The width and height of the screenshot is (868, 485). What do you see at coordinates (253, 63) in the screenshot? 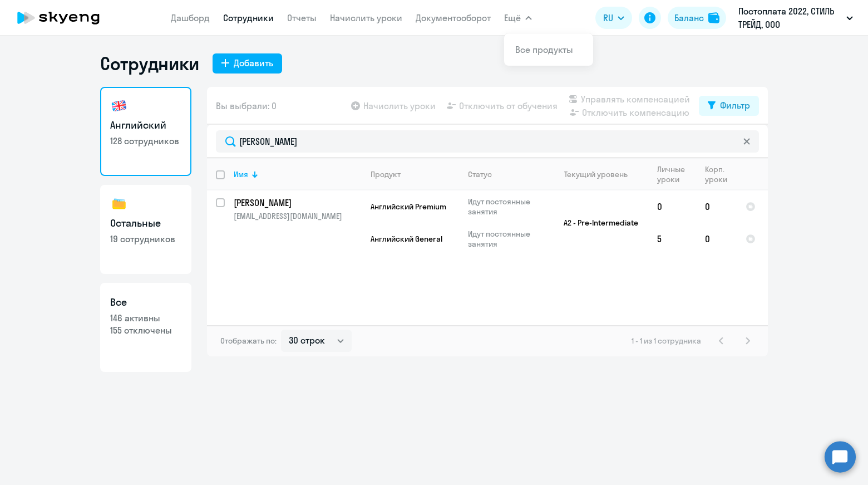
I see `div: Добавить` at bounding box center [253, 63].